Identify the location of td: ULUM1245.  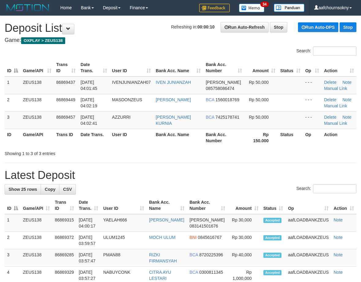
(124, 240).